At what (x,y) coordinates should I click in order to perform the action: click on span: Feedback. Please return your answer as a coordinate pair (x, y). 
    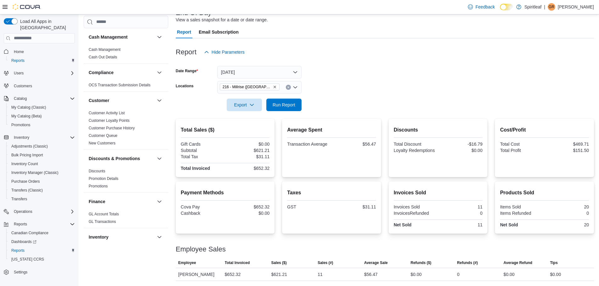
    Looking at the image, I should click on (485, 7).